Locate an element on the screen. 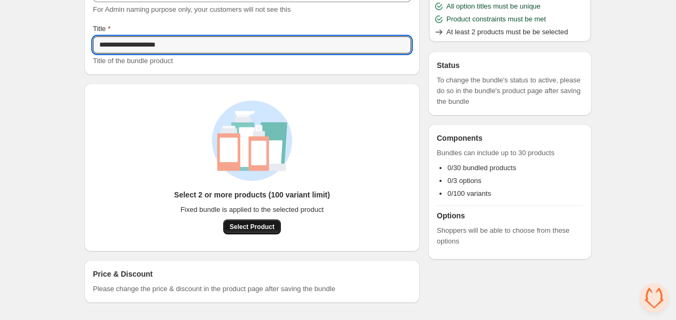  h3: Components is located at coordinates (460, 138).